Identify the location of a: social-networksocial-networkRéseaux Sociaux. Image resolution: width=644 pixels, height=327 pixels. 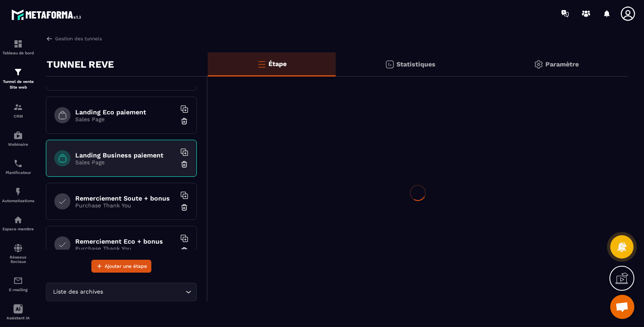
(18, 253).